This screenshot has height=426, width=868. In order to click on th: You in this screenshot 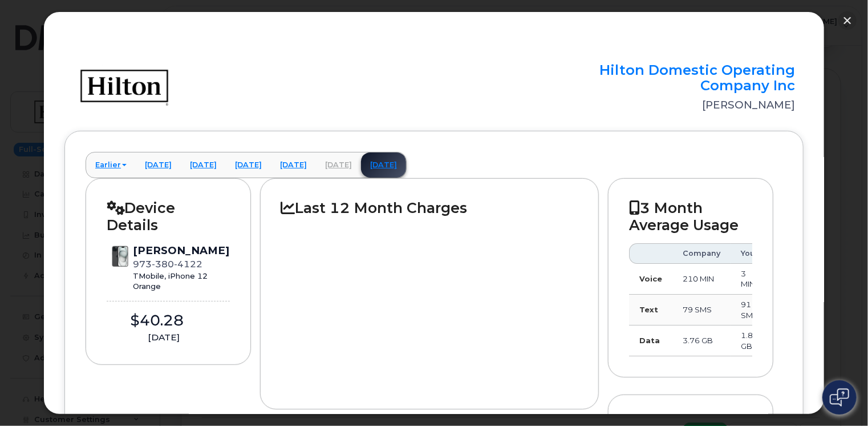, I will do `click(750, 253)`.